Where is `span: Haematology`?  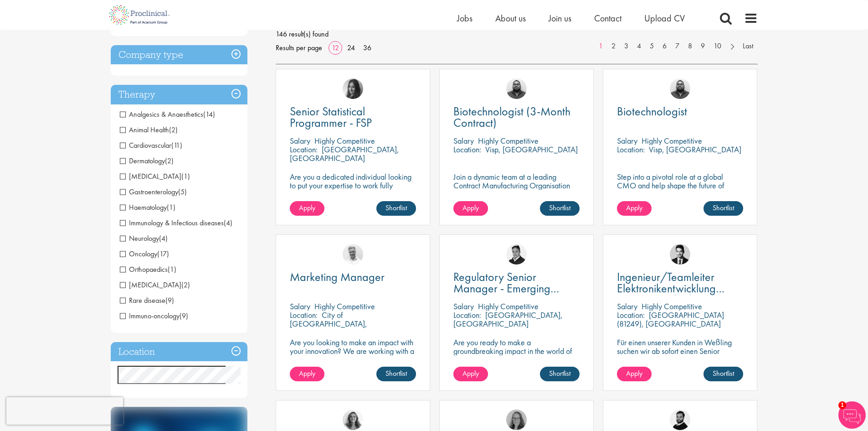
span: Haematology is located at coordinates (148, 207).